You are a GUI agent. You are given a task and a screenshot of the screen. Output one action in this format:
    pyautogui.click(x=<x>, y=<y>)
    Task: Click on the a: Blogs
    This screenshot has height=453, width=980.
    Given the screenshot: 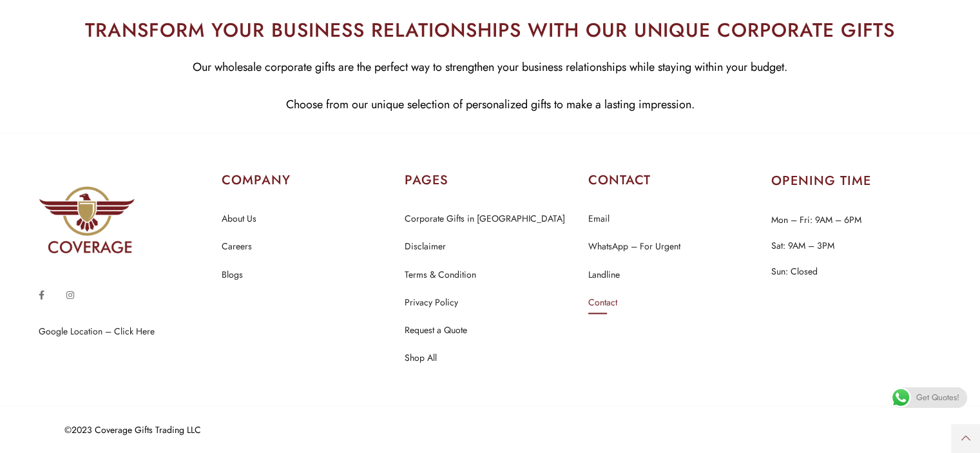 What is the action you would take?
    pyautogui.click(x=232, y=275)
    